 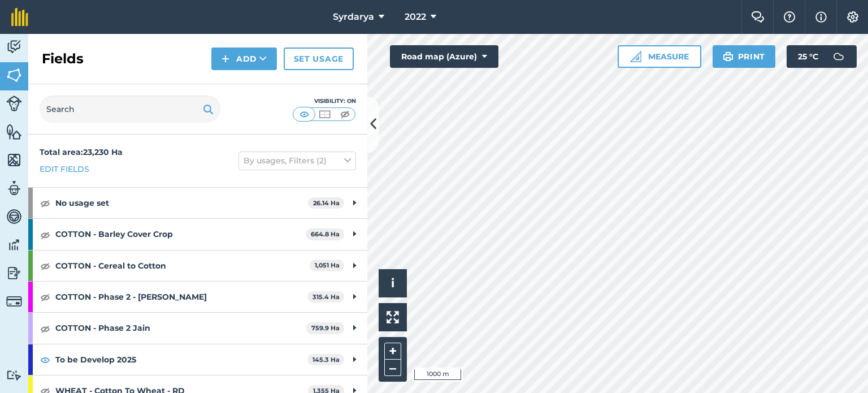 I want to click on strong: COTTON - Phase 2 Jain, so click(x=181, y=328).